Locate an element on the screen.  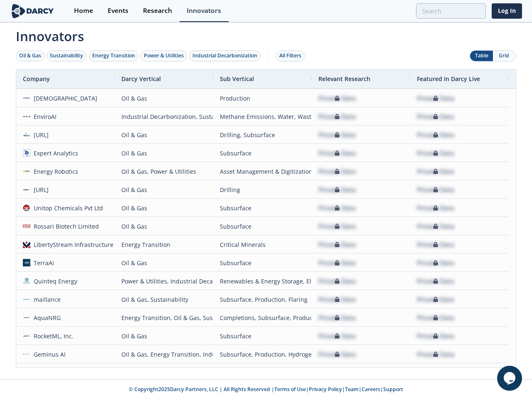
img: 3168d0d3-a424-4b04-9958-d0df1b7ae459 is located at coordinates (27, 117).